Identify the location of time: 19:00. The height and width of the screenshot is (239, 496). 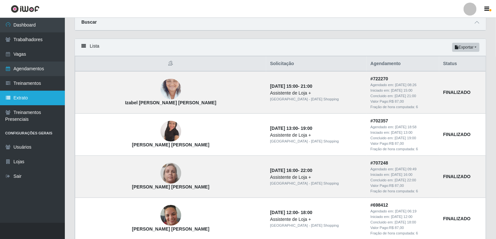
(307, 128).